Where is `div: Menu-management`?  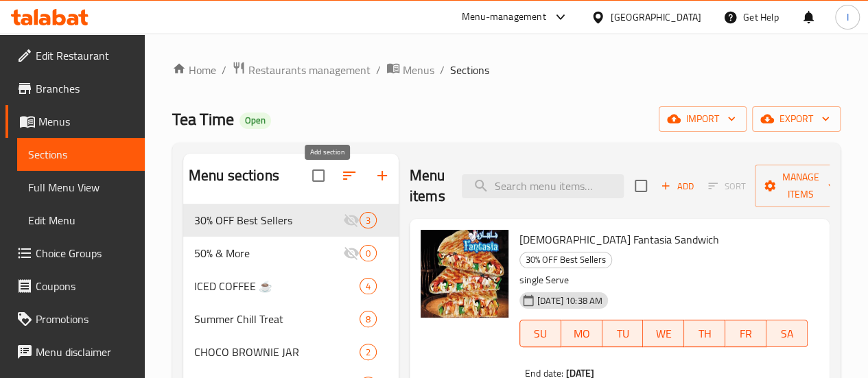
div: Menu-management is located at coordinates (504, 17).